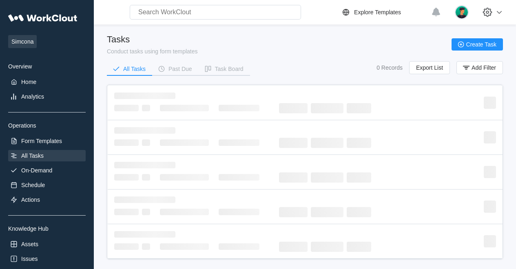 This screenshot has width=516, height=269. I want to click on div: Tasks, so click(152, 40).